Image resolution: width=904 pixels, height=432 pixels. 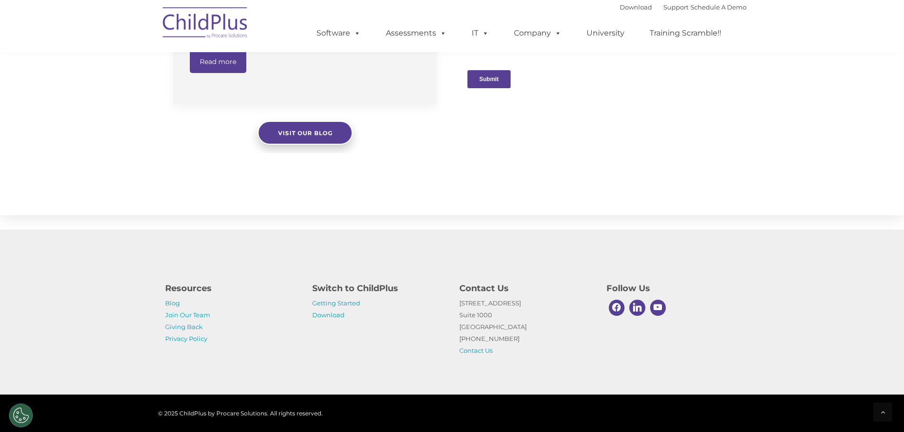 I want to click on div: Chat Widget, so click(x=797, y=241).